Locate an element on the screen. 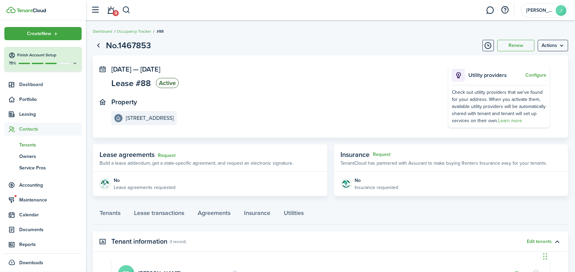 The height and width of the screenshot is (272, 575). a: Owners is located at coordinates (43, 156).